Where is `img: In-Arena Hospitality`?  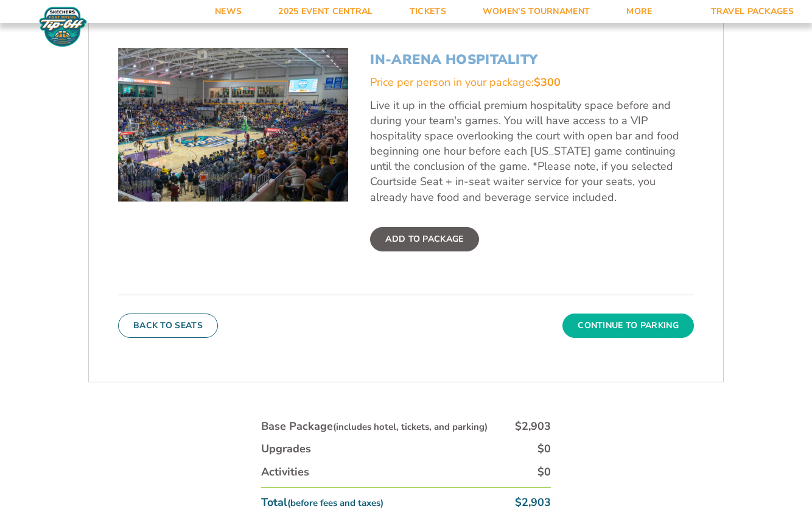
img: In-Arena Hospitality is located at coordinates (233, 125).